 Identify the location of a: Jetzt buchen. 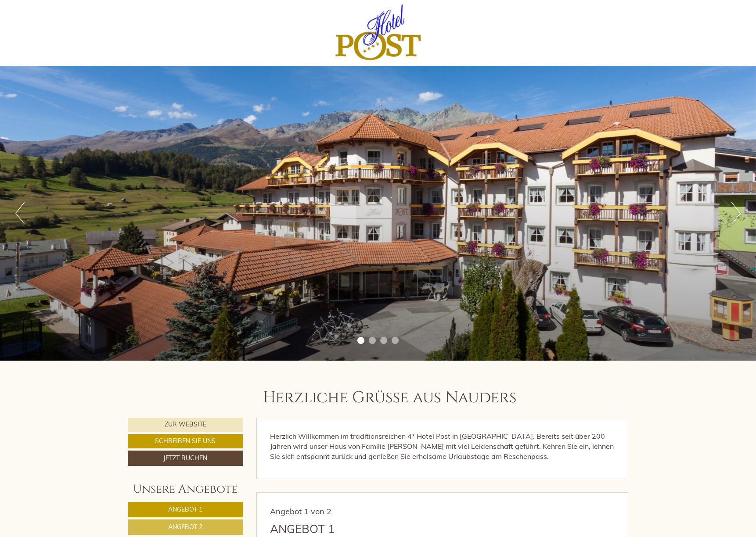
(185, 458).